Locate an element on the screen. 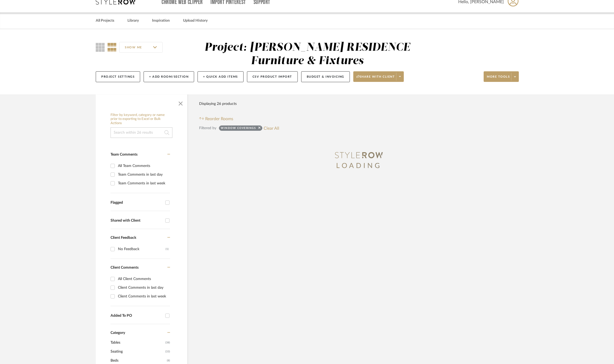  div: Window Coverings is located at coordinates (238, 129).